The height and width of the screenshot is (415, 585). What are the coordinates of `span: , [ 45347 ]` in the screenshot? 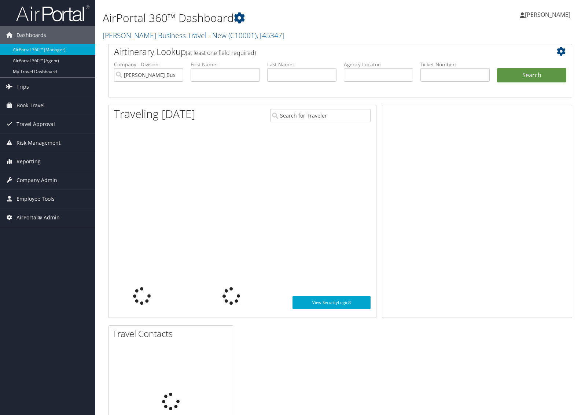 It's located at (270, 35).